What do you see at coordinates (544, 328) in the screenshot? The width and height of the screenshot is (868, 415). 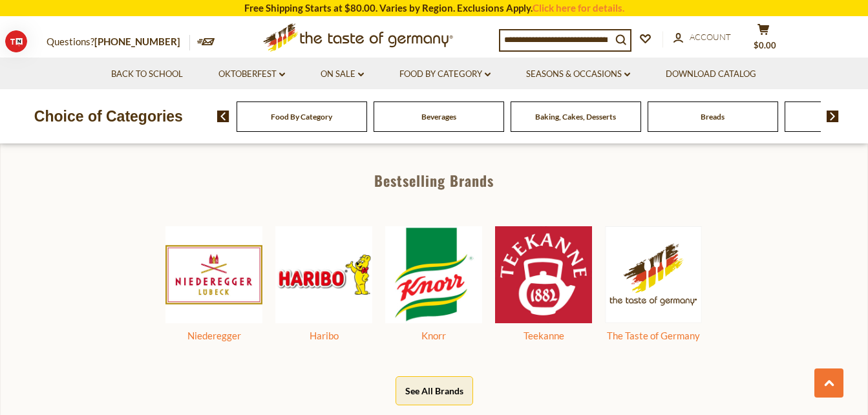 I see `a: Teekanne` at bounding box center [544, 328].